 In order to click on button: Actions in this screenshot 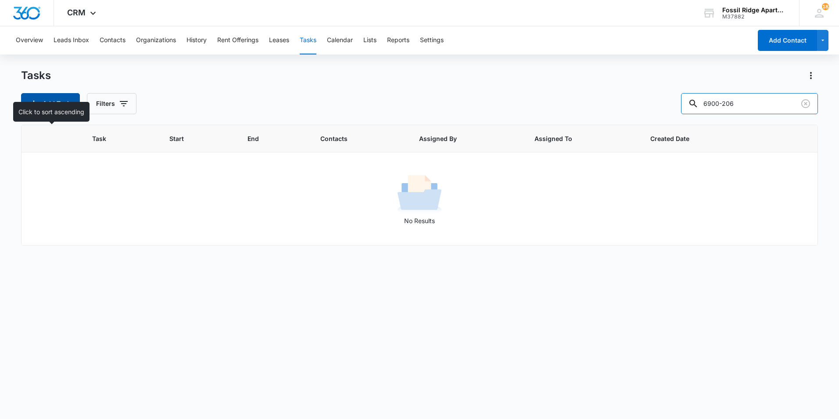, I will do `click(811, 75)`.